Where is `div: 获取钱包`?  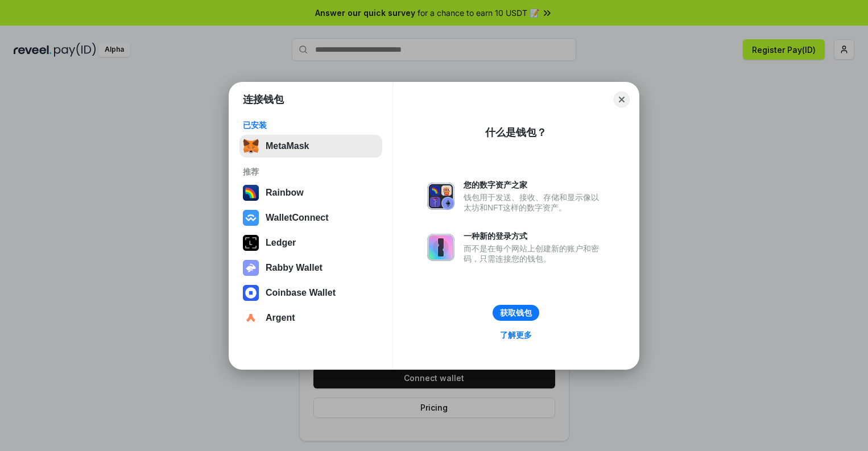
div: 获取钱包 is located at coordinates (516, 313).